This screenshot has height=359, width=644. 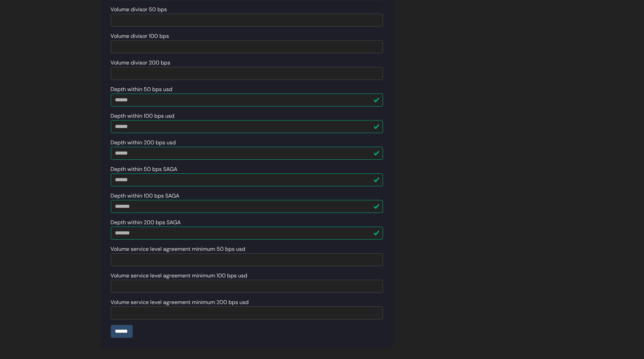 What do you see at coordinates (179, 276) in the screenshot?
I see `label: Volume service level agreement minimum 100 bps usd` at bounding box center [179, 276].